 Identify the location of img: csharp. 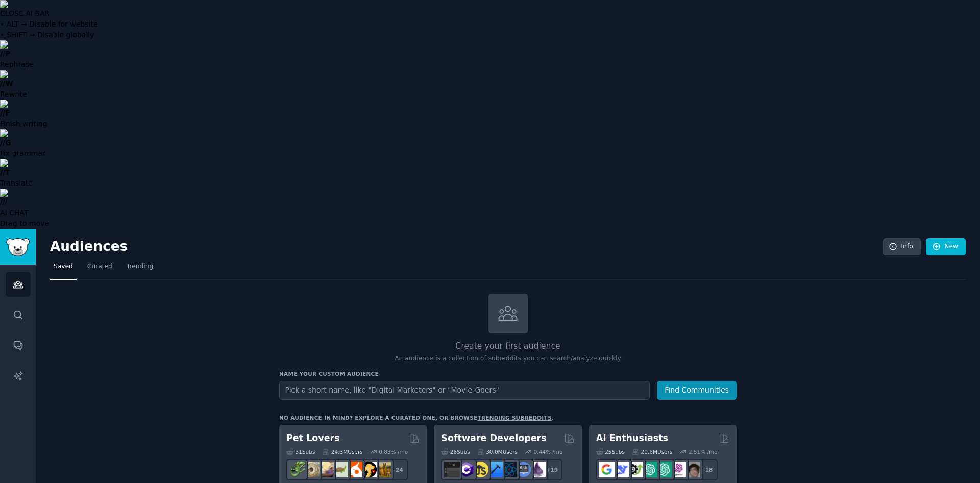
(466, 469).